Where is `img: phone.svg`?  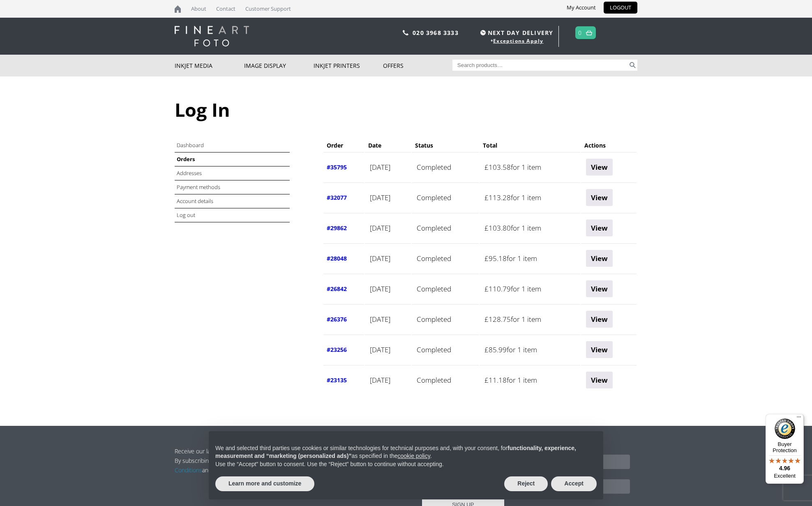
img: phone.svg is located at coordinates (405, 33).